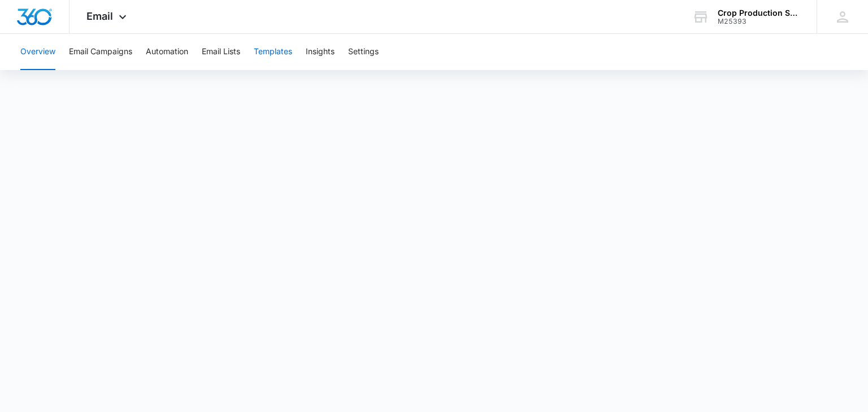  What do you see at coordinates (38, 52) in the screenshot?
I see `button: Overview` at bounding box center [38, 52].